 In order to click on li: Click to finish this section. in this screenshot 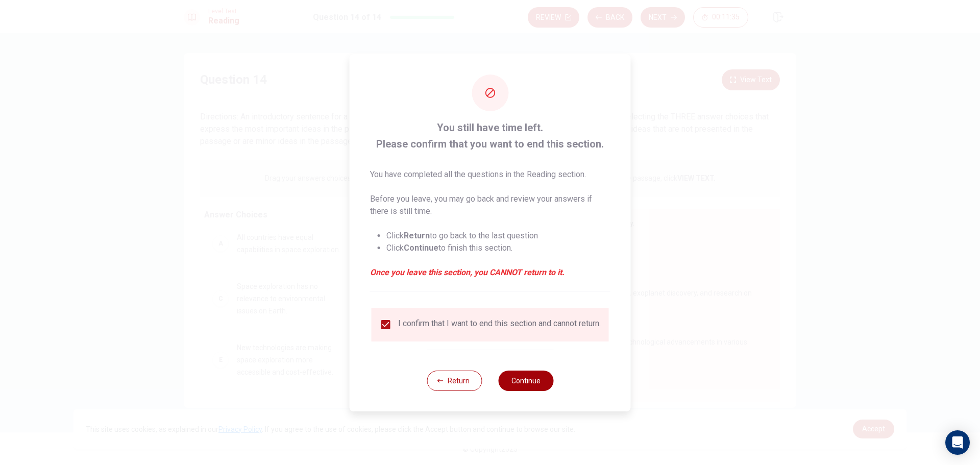, I will do `click(498, 248)`.